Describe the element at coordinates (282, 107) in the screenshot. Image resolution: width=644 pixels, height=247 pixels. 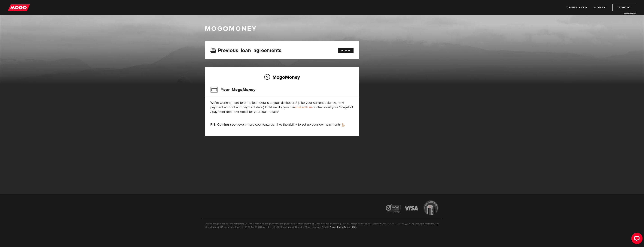
I see `p: We're working hard to bring loan details to your dashboard! (Like your current balance, next paym...` at that location.